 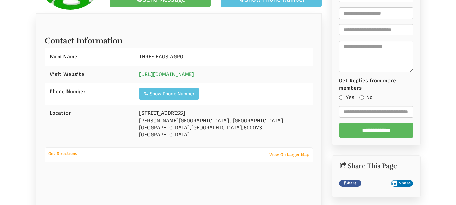 I want to click on button: Share, so click(x=402, y=183).